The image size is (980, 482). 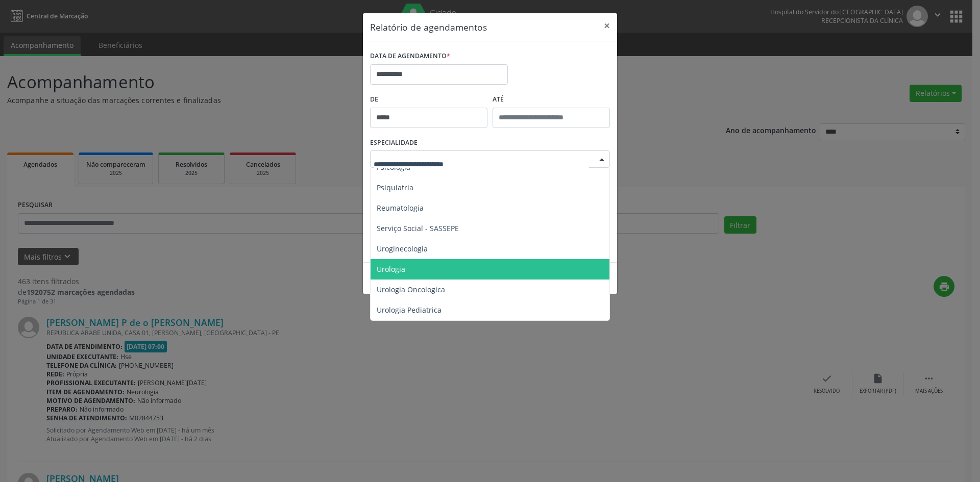 What do you see at coordinates (411, 290) in the screenshot?
I see `span: Urologia Oncologica` at bounding box center [411, 290].